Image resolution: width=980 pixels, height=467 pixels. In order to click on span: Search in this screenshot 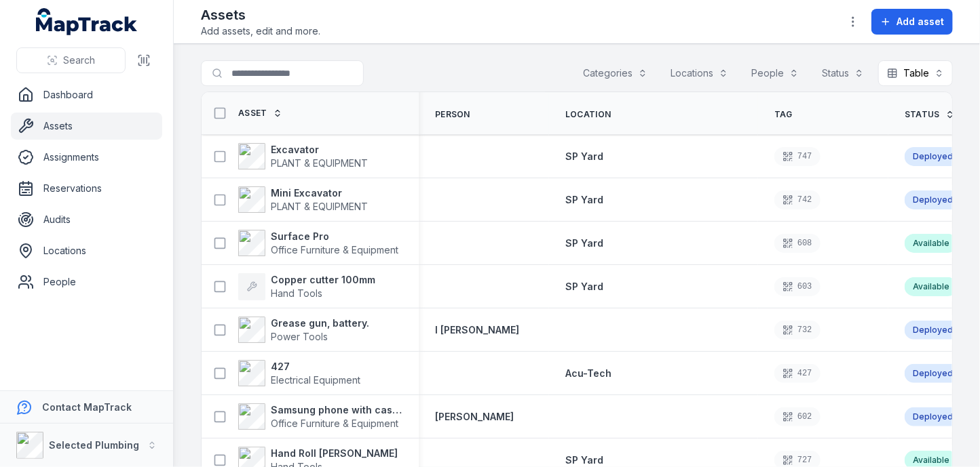, I will do `click(79, 61)`.